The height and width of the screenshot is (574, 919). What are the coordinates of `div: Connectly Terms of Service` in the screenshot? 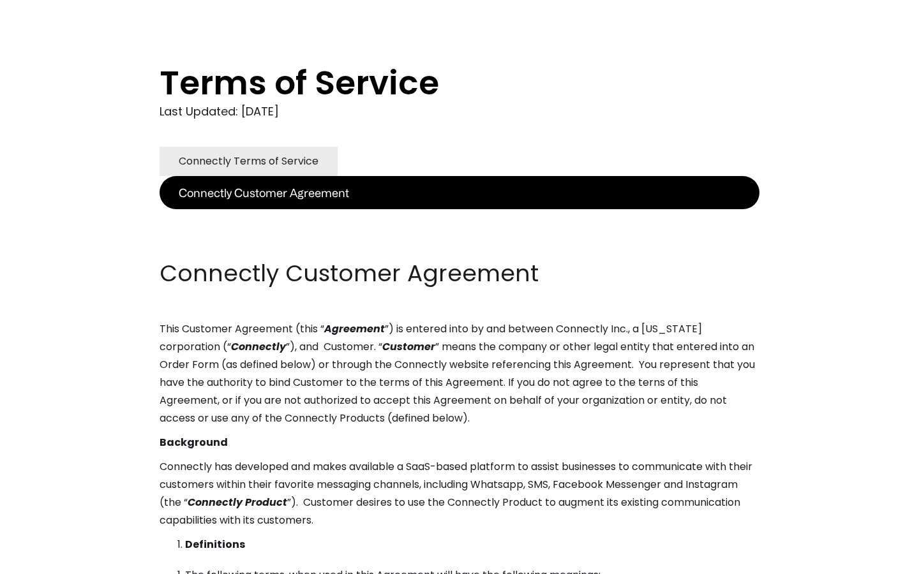 It's located at (248, 161).